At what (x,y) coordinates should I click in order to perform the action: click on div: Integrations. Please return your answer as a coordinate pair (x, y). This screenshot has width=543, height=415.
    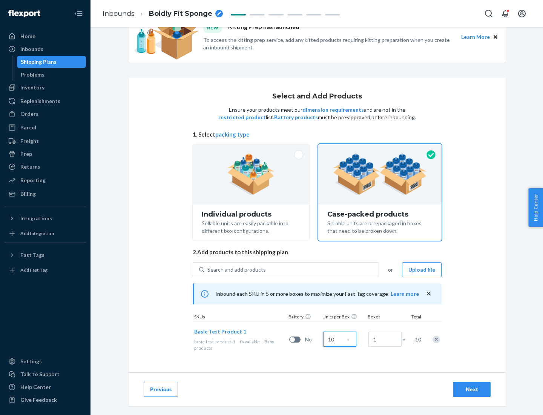
    Looking at the image, I should click on (36, 218).